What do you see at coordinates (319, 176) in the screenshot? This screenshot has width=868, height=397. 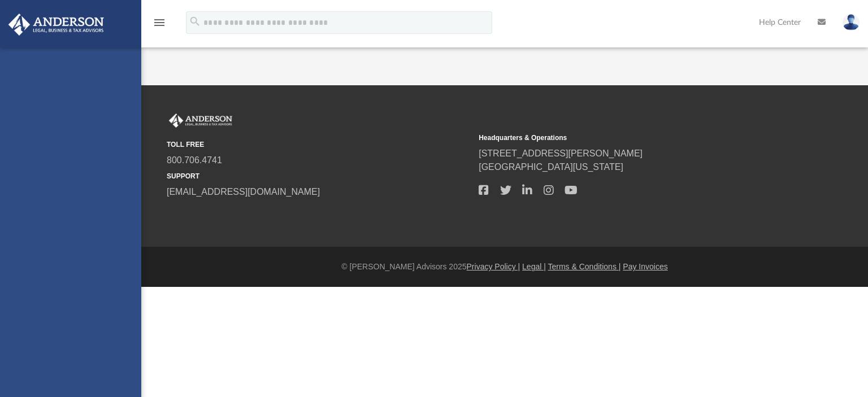 I see `small: SUPPORT` at bounding box center [319, 176].